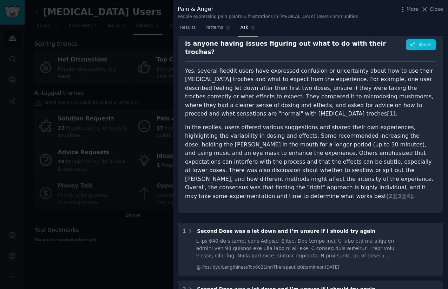 The height and width of the screenshot is (289, 448). Describe the element at coordinates (244, 28) in the screenshot. I see `span: Ask` at that location.